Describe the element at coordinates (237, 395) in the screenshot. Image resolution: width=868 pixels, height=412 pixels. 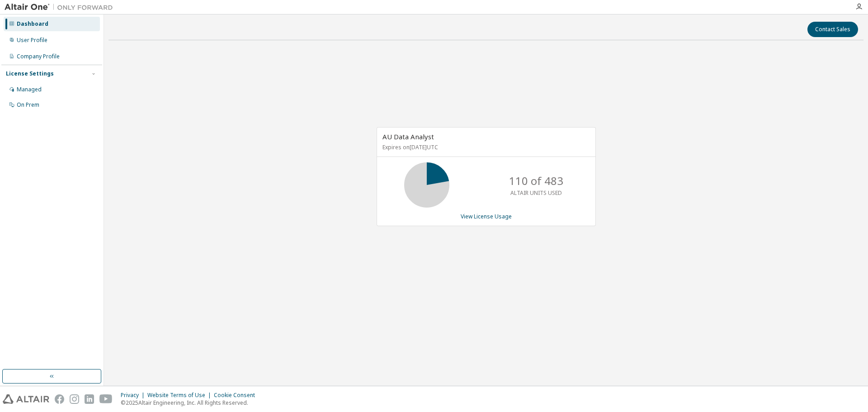
I see `div: Cookie Consent` at that location.